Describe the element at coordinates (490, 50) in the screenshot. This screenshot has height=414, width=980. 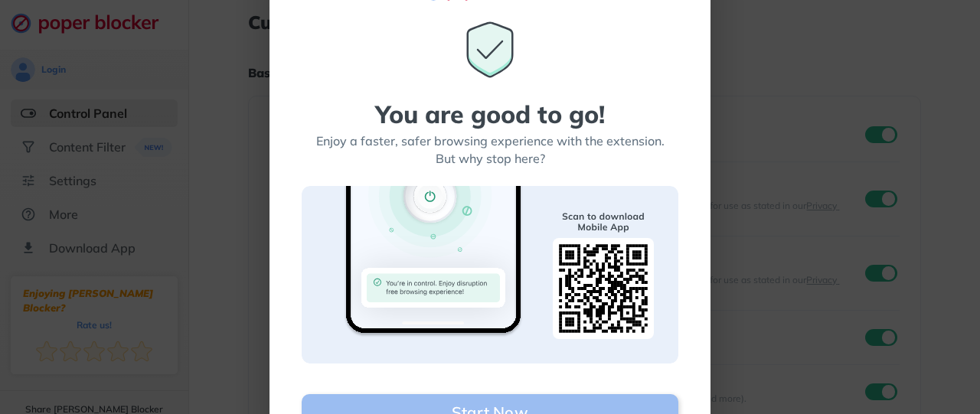
I see `img: You are good to go icon` at that location.